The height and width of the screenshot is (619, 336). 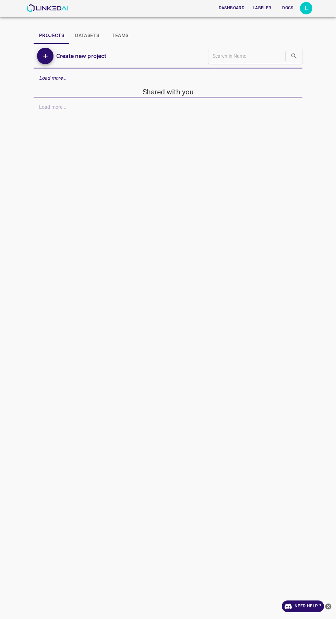 I want to click on button: Datasets, so click(x=87, y=36).